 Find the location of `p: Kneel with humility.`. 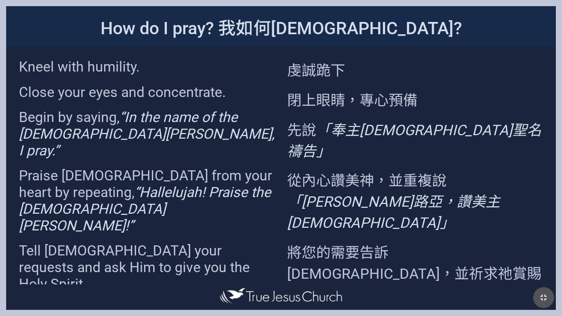

p: Kneel with humility. is located at coordinates (147, 67).